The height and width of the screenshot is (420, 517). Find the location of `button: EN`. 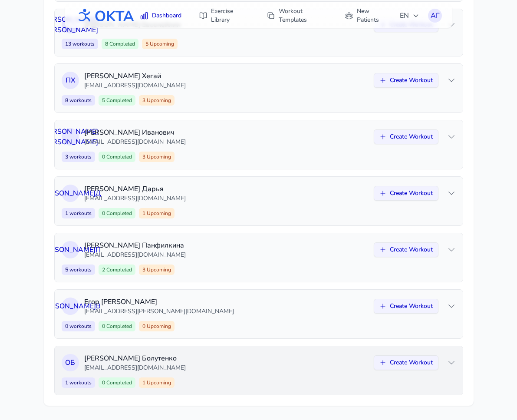

button: EN is located at coordinates (409, 16).